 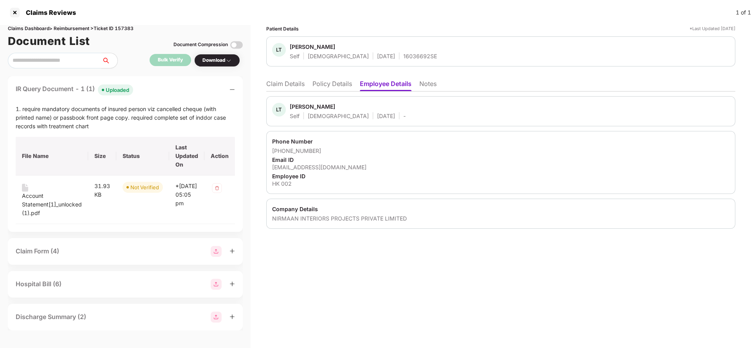 What do you see at coordinates (236, 45) in the screenshot?
I see `img: svg+xml;base64,PHN2ZyBpZD0iVG9nZ2xlLTMyeDMyIiB4bWxucz0iaHR0cDovL3d3dy53My5vcmcvMjAwMC9zdmciIHdpZH...` at bounding box center [236, 45].